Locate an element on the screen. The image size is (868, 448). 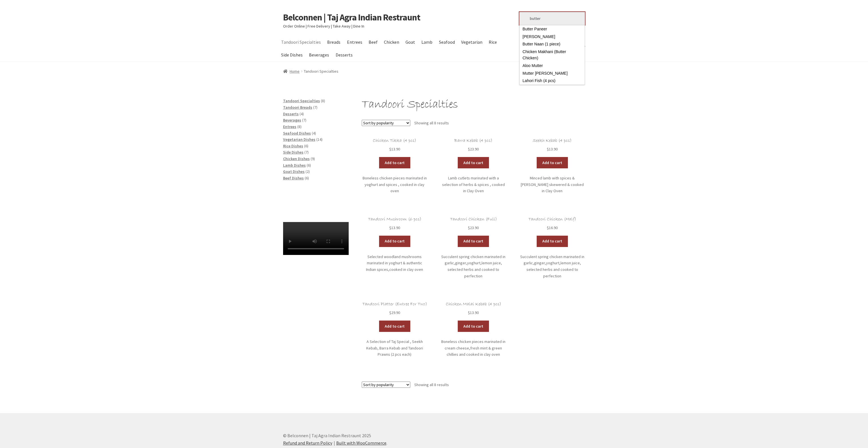
a: Butter Paneer is located at coordinates (552, 29).